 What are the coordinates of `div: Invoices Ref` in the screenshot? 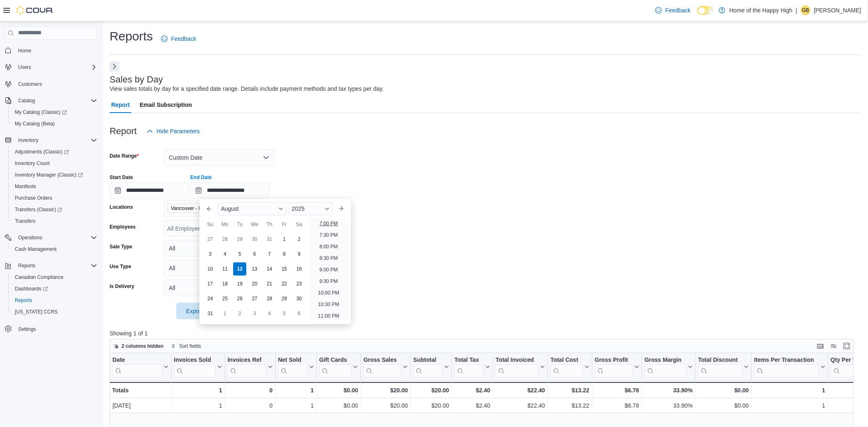 It's located at (246, 366).